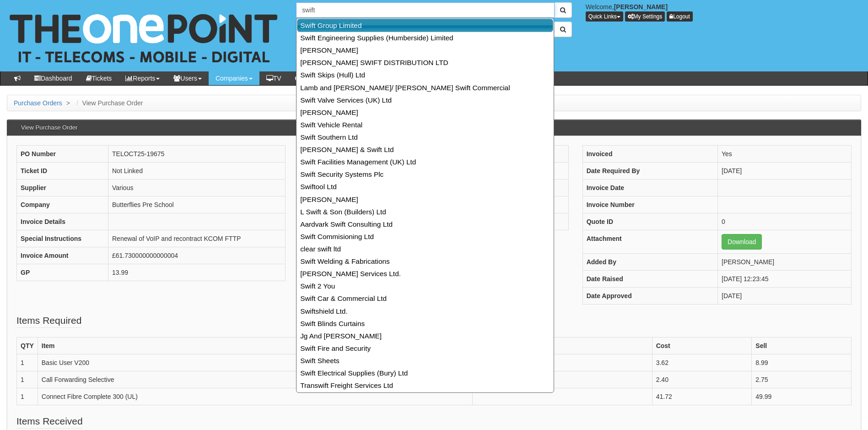 The height and width of the screenshot is (430, 868). What do you see at coordinates (425, 212) in the screenshot?
I see `a: L Swift & Son (Builders) Ltd` at bounding box center [425, 212].